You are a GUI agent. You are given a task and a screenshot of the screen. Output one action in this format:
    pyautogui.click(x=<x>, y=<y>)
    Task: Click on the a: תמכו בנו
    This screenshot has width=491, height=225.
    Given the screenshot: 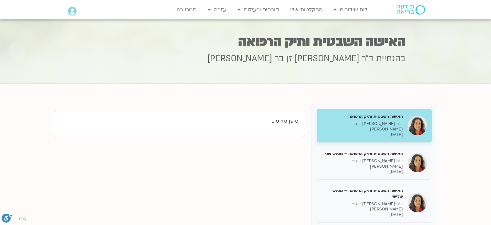 What is the action you would take?
    pyautogui.click(x=187, y=10)
    